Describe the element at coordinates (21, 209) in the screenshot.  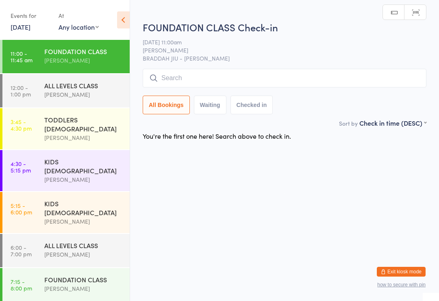
I see `time: 5:15 - 6:00 pm` at that location.